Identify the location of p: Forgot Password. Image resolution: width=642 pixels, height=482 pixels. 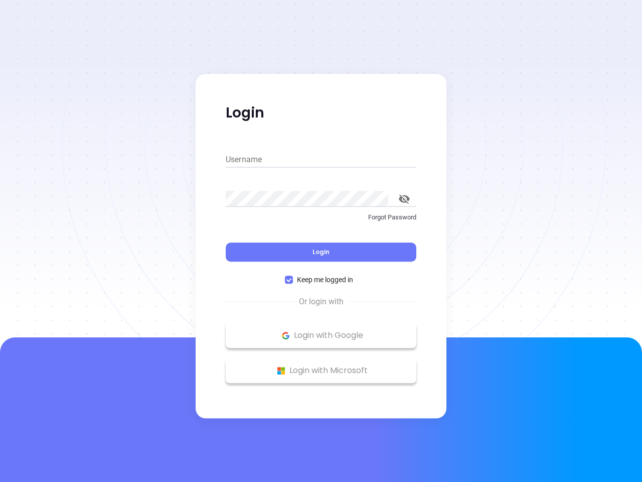
(321, 217).